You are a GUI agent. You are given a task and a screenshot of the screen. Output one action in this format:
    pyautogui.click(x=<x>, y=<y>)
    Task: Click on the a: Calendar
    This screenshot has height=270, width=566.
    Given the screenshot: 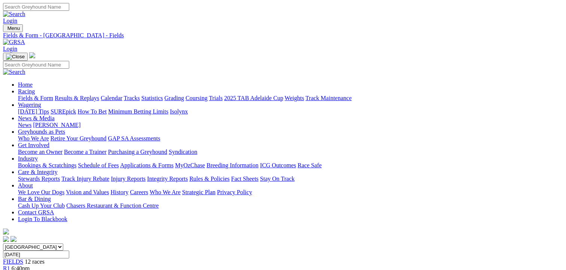 What is the action you would take?
    pyautogui.click(x=111, y=98)
    